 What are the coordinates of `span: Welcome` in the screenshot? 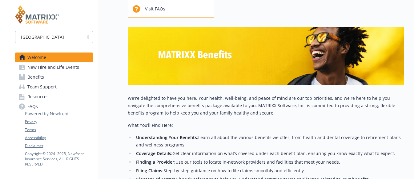 It's located at (37, 58).